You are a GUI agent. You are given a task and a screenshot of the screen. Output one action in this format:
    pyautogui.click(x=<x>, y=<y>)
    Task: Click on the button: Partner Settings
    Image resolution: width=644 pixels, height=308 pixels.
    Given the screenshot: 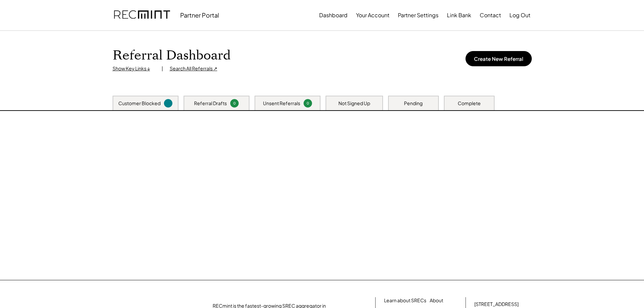 What is the action you would take?
    pyautogui.click(x=418, y=15)
    